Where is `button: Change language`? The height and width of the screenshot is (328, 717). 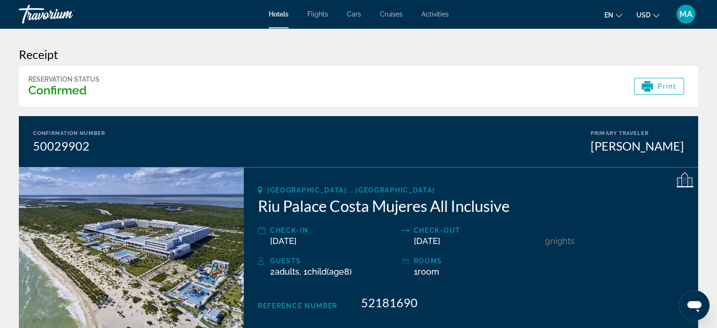
button: Change language is located at coordinates (614, 15).